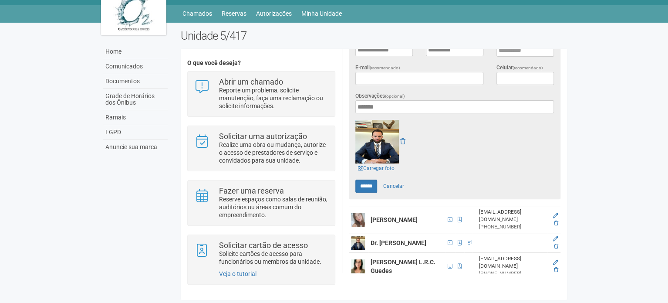 The height and width of the screenshot is (303, 668). I want to click on h4: O que você deseja?, so click(261, 63).